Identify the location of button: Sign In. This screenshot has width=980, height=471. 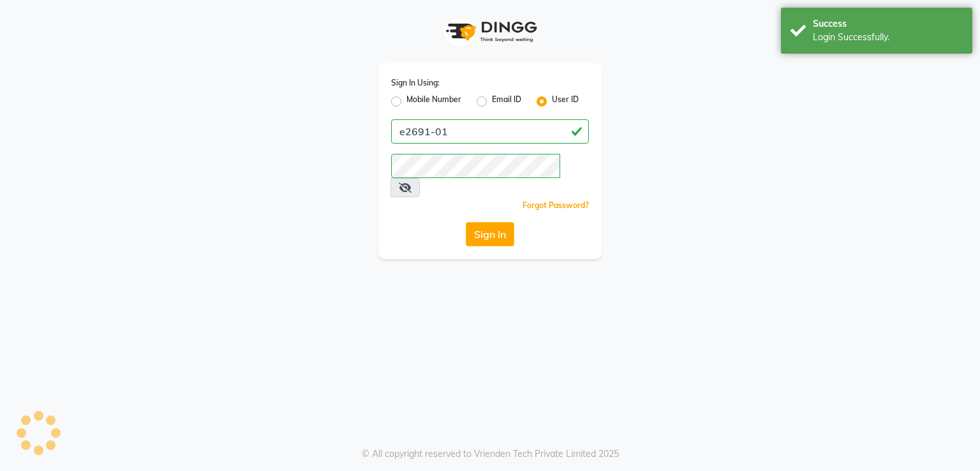
(490, 234).